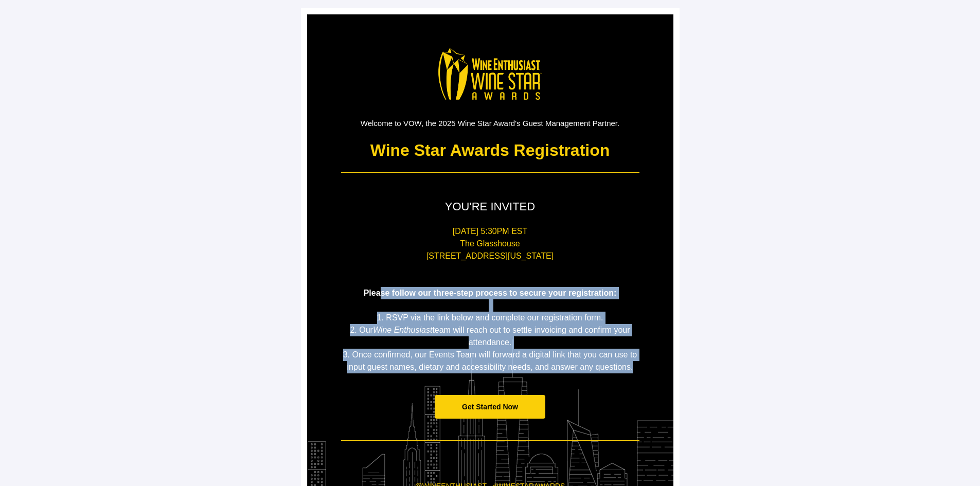 The height and width of the screenshot is (486, 980). What do you see at coordinates (490, 361) in the screenshot?
I see `span: 3. Once confirmed, our Events Team will forward a digital link that you can use to input guest na...` at bounding box center [490, 361].